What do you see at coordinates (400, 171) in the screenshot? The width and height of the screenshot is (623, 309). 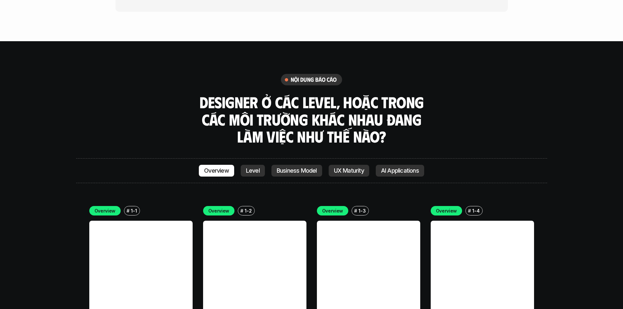 I see `p: AI Applications` at bounding box center [400, 171].